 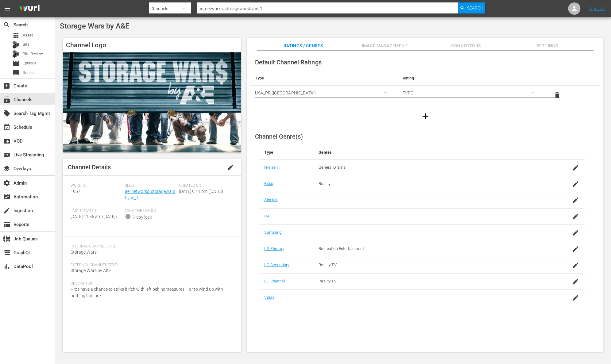 What do you see at coordinates (558, 95) in the screenshot?
I see `span: delete` at bounding box center [558, 95].